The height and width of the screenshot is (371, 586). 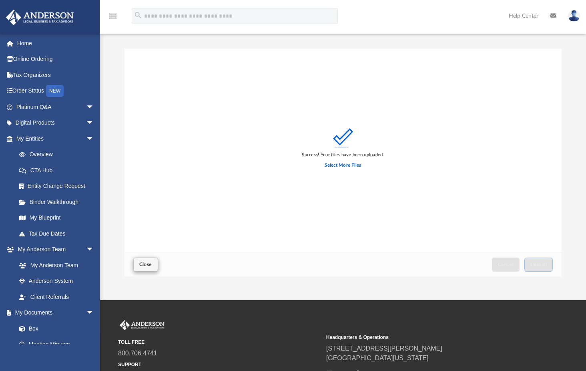 What do you see at coordinates (58, 186) in the screenshot?
I see `a: Entity Change Request` at bounding box center [58, 186].